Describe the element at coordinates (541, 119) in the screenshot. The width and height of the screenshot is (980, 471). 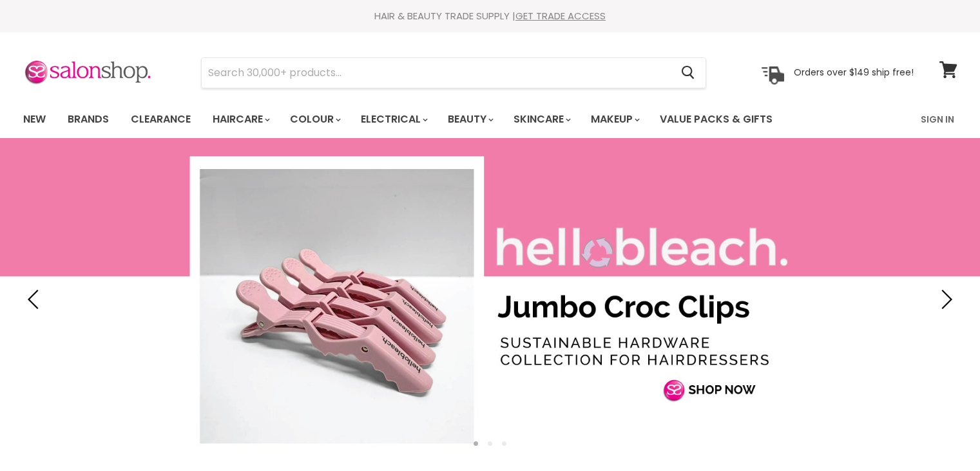
I see `a: Skincare` at that location.